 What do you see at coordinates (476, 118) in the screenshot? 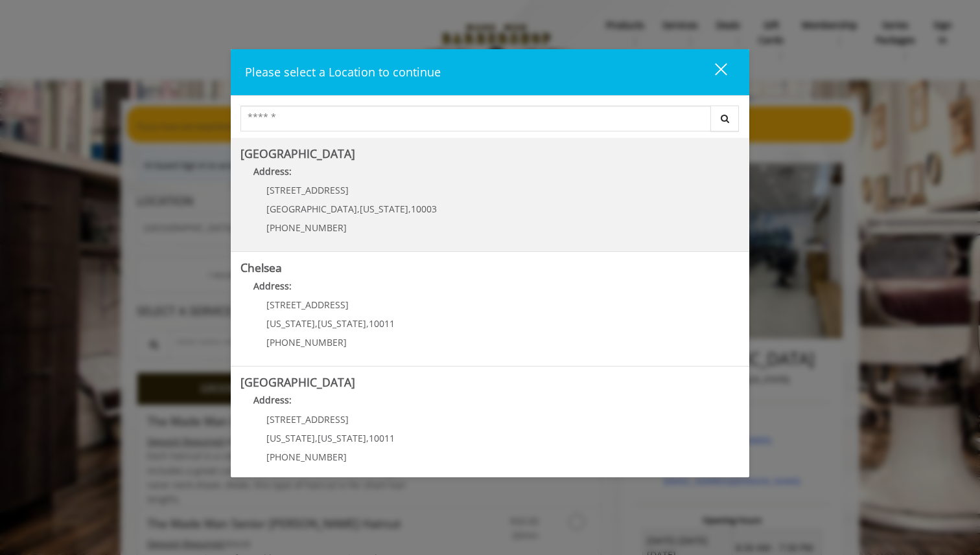
I see `input: Search Center` at bounding box center [476, 118].